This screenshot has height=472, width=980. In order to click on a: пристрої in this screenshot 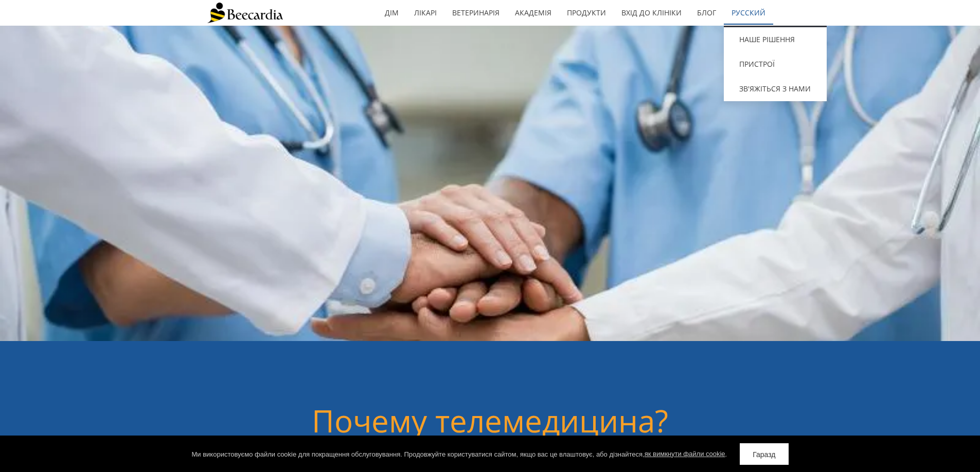, I will do `click(775, 64)`.